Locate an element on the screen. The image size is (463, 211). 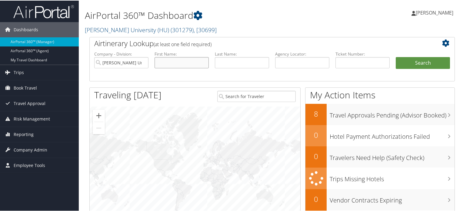
span: Travel Approval is located at coordinates (29, 103).